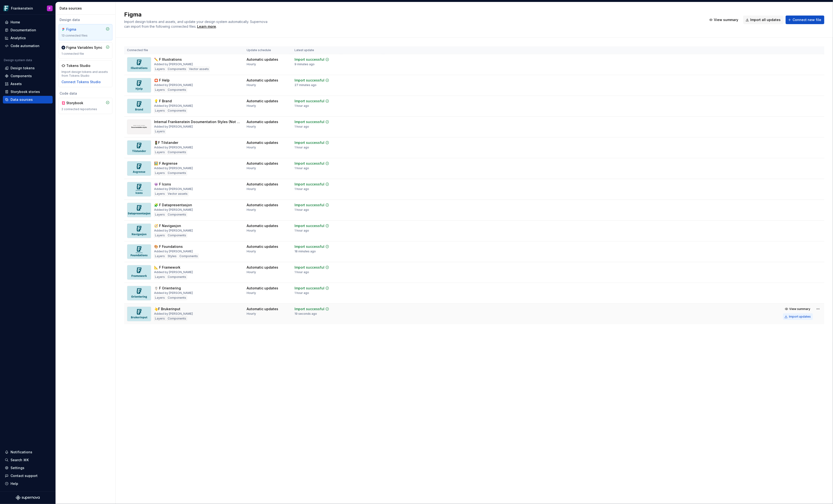 This screenshot has width=833, height=504. Describe the element at coordinates (85, 54) in the screenshot. I see `div: 1 connected file` at that location.